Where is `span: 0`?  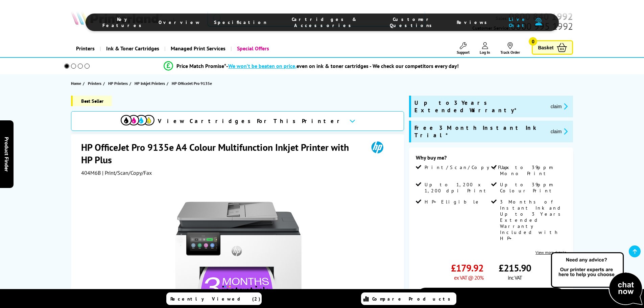 span: 0 is located at coordinates (533, 41).